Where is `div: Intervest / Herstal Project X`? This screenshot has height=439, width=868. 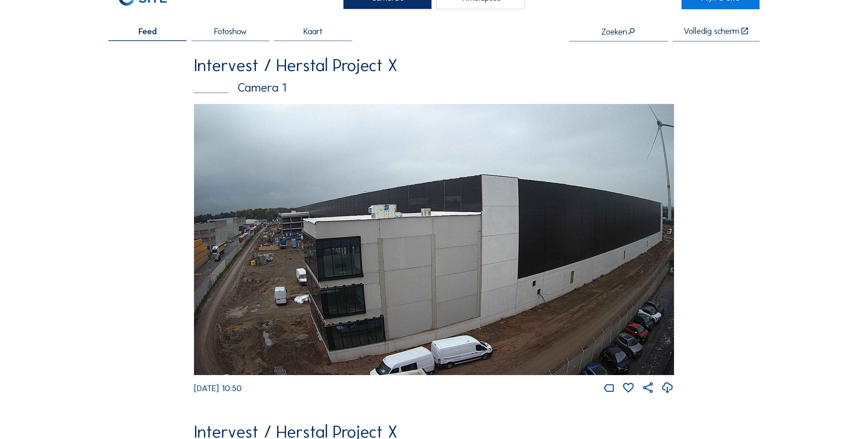 div: Intervest / Herstal Project X is located at coordinates (434, 65).